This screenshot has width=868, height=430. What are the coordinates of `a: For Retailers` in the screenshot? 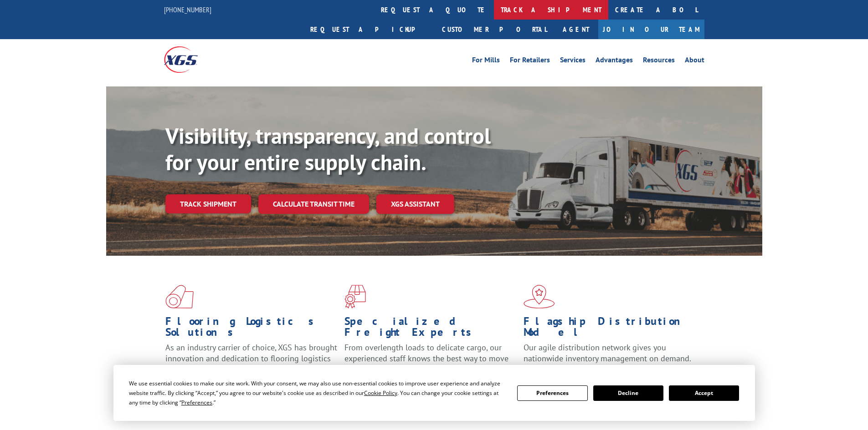 It's located at (530, 61).